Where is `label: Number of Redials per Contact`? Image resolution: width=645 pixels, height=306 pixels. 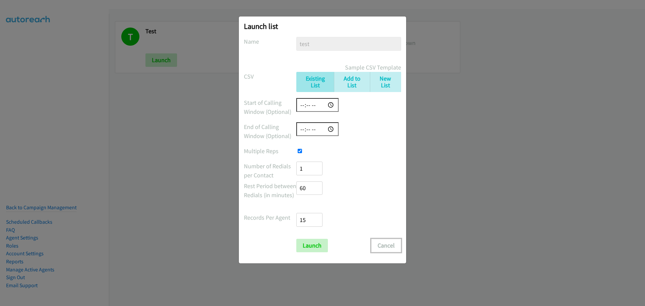
label: Number of Redials per Contact is located at coordinates (270, 171).